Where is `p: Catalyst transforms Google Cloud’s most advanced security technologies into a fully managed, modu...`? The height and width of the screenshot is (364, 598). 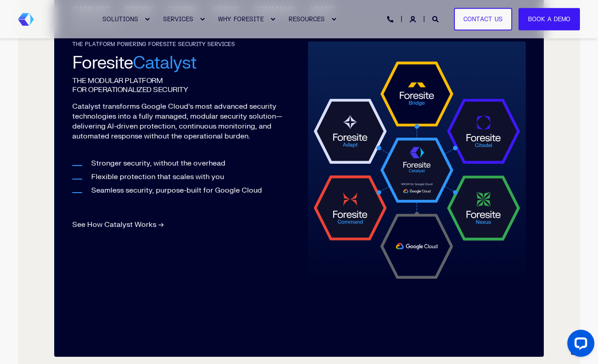
p: Catalyst transforms Google Cloud’s most advanced security technologies into a fully managed, modu... is located at coordinates (181, 121).